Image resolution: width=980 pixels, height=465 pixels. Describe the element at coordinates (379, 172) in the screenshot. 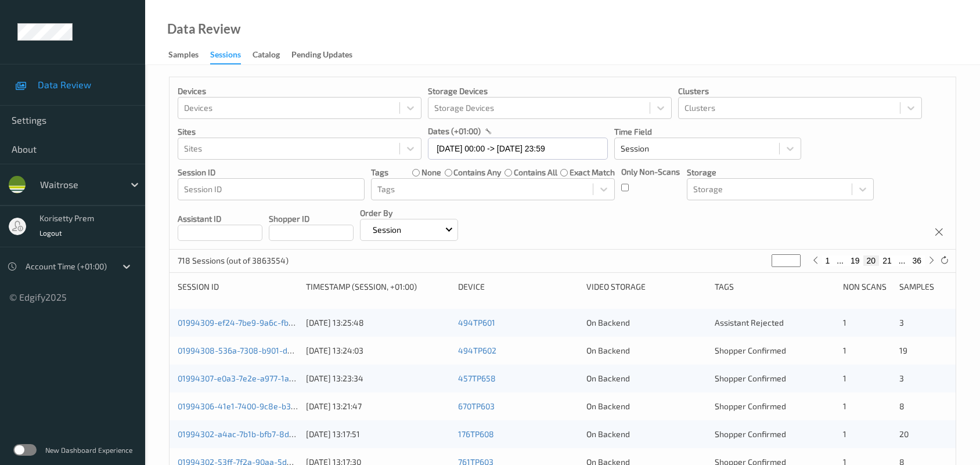

I see `p: Tags` at that location.